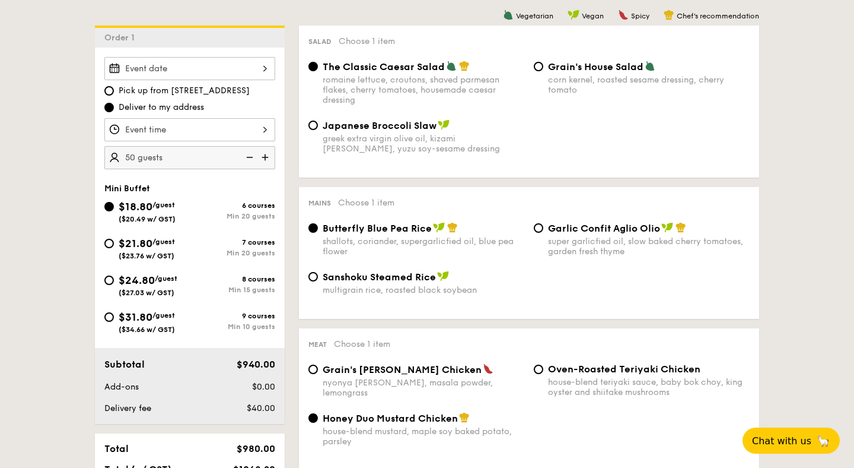 This screenshot has width=854, height=468. Describe the element at coordinates (161, 107) in the screenshot. I see `span: Deliver to my address` at that location.